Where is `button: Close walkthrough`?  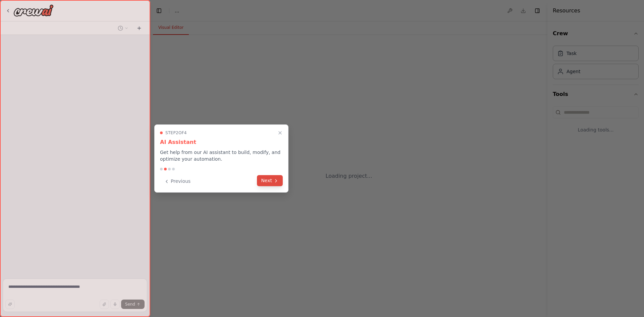 button: Close walkthrough is located at coordinates (280, 133).